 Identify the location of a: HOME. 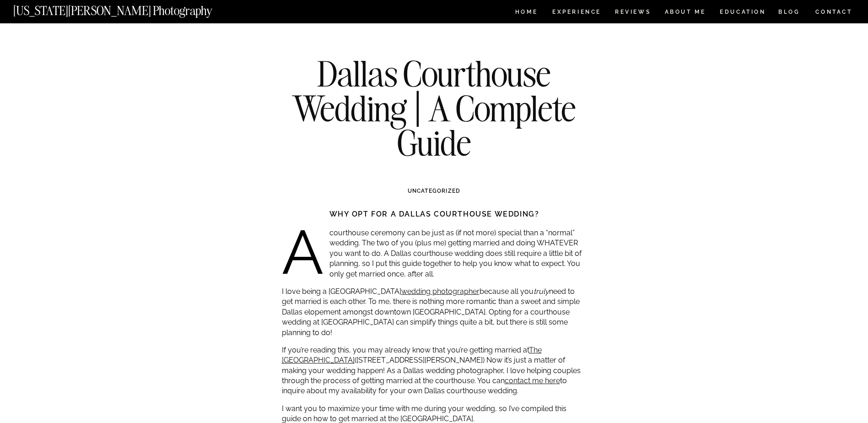
(526, 13).